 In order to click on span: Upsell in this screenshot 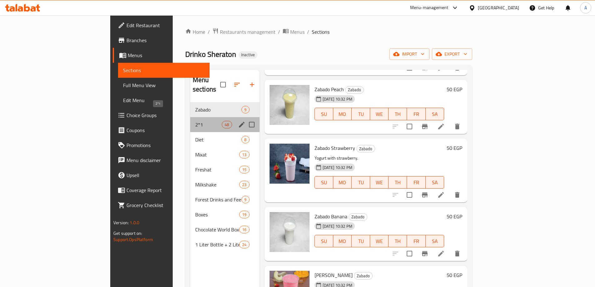, I will do `click(165, 175)`.